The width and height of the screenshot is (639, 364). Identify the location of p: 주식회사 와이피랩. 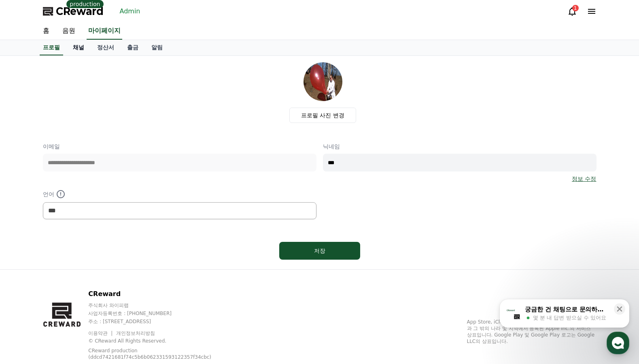
(159, 306).